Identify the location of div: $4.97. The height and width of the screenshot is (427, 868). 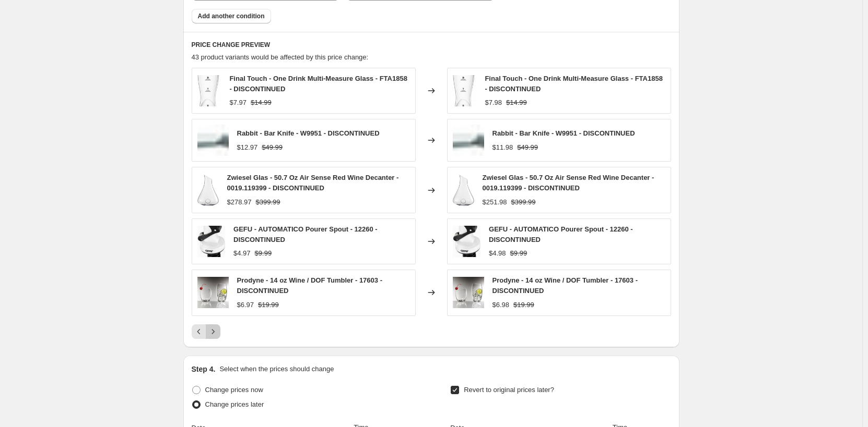
(242, 254).